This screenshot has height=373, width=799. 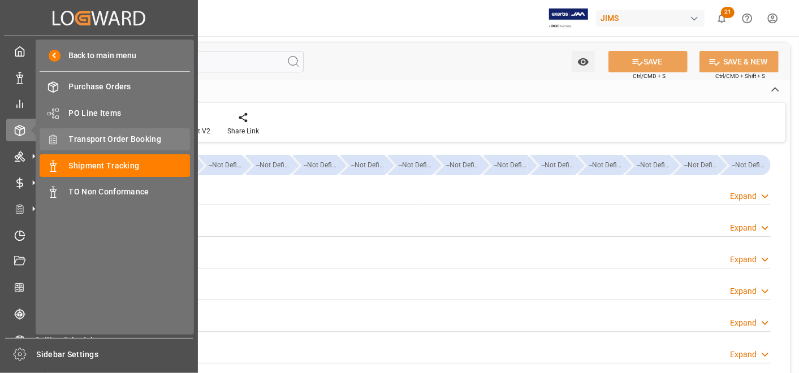 What do you see at coordinates (130, 139) in the screenshot?
I see `span: Transport Order Booking` at bounding box center [130, 139].